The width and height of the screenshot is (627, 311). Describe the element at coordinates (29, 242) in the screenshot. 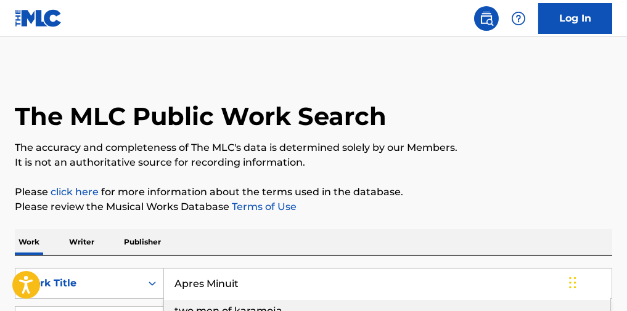

I see `p: Work` at that location.